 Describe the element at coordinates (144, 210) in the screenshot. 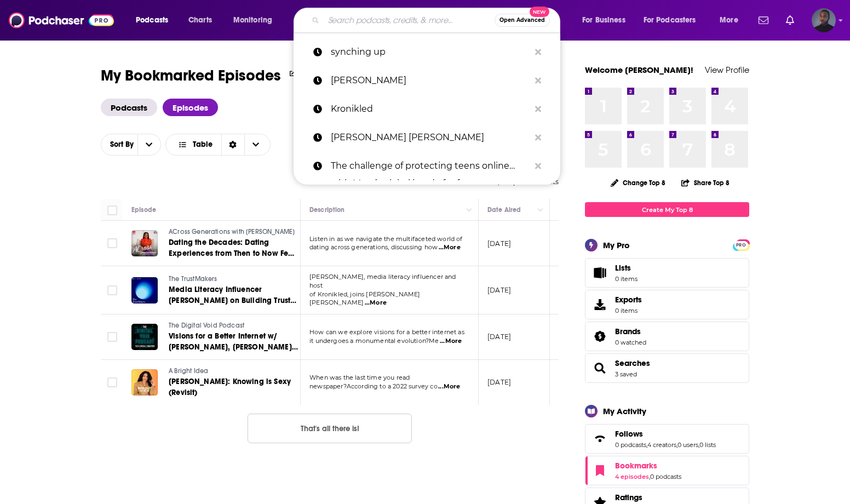

I see `div: Episode` at that location.